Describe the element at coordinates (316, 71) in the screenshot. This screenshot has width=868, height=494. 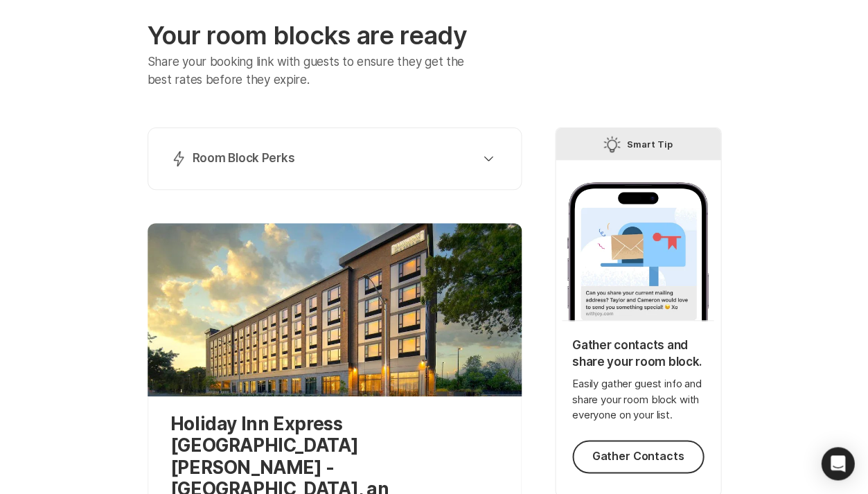
I see `p: Share your booking link with guests to ensure they get the best rates before they expire.` at that location.